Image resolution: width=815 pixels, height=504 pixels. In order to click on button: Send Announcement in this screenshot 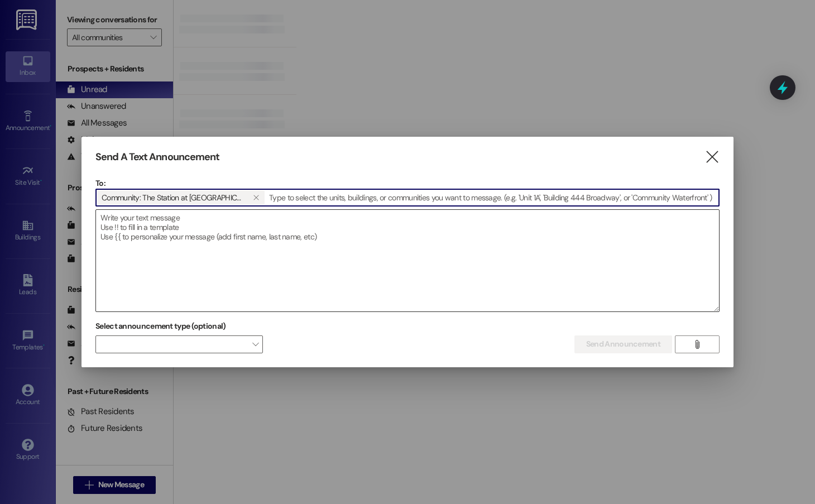, I will do `click(623, 344)`.